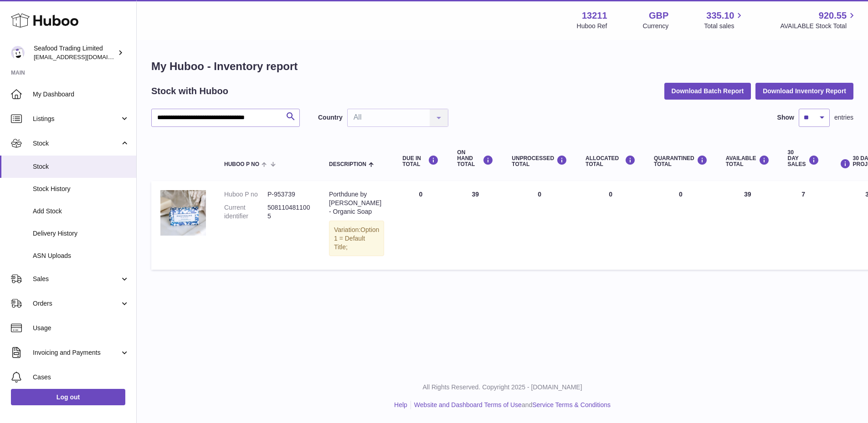  What do you see at coordinates (245, 194) in the screenshot?
I see `dt: Huboo P no` at bounding box center [245, 194].